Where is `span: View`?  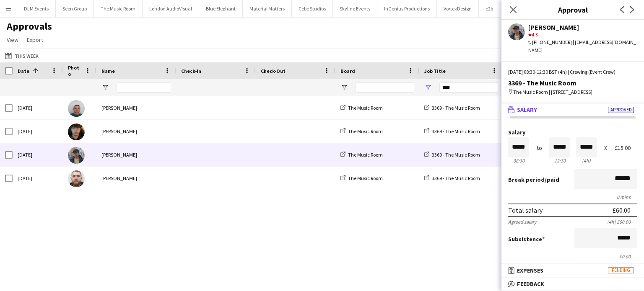 span: View is located at coordinates (13, 40).